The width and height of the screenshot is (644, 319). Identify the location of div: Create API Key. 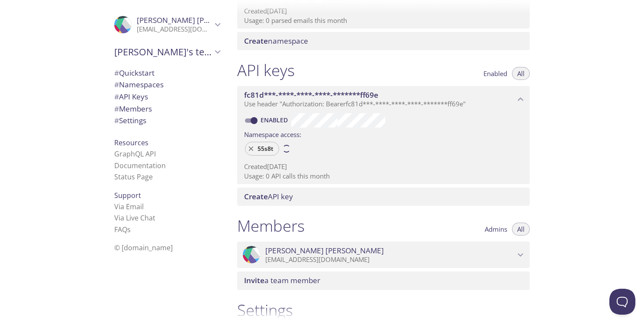
(384, 197).